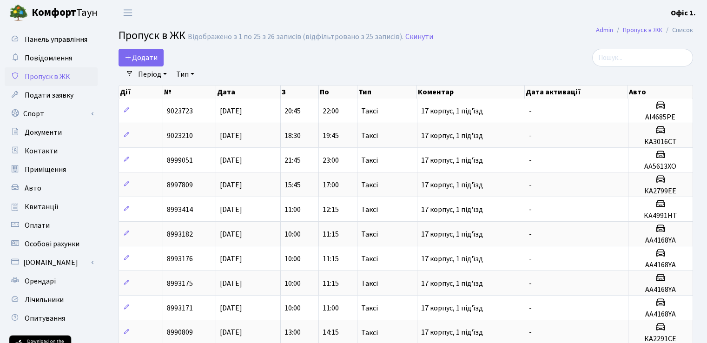  I want to click on span: Орендарі, so click(40, 281).